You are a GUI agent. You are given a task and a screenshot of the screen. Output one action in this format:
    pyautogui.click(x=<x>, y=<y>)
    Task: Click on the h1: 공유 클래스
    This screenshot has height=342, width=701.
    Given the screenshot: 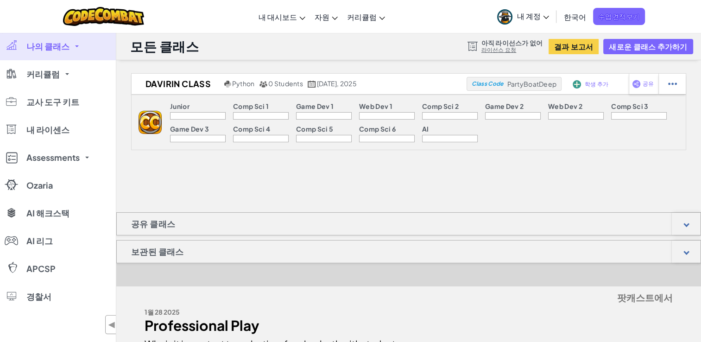 What is the action you would take?
    pyautogui.click(x=153, y=224)
    